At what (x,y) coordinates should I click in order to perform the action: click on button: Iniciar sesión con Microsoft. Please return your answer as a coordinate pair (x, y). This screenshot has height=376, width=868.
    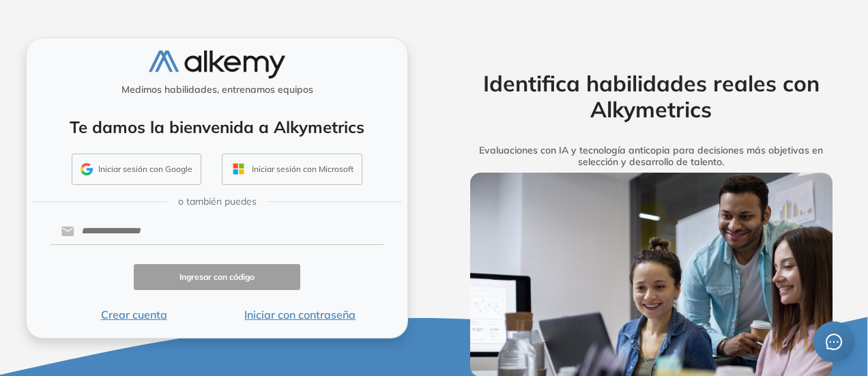
    Looking at the image, I should click on (292, 169).